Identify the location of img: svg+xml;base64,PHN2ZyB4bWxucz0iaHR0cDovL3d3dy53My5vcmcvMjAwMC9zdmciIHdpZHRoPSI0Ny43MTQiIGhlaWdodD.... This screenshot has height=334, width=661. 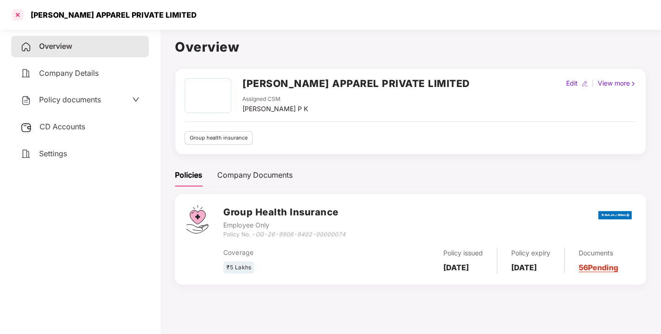
(197, 219).